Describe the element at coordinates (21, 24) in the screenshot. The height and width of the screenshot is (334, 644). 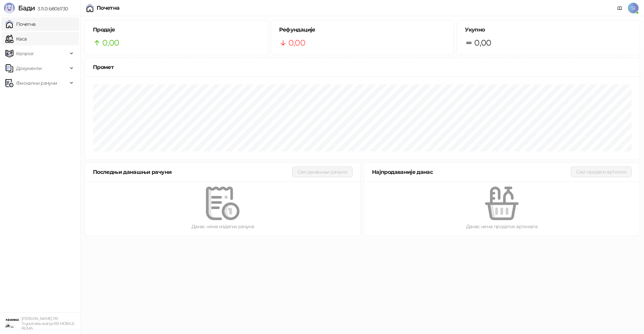
I see `a: Почетна` at that location.